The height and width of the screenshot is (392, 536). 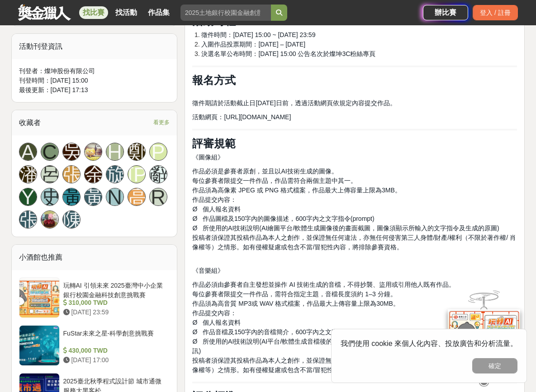 I want to click on div: 小酒館也推薦, so click(x=95, y=257).